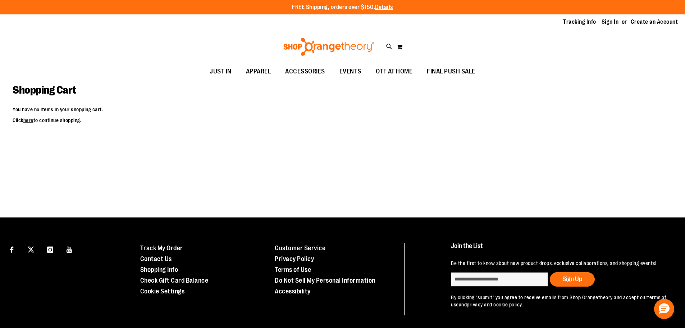 The image size is (685, 328). I want to click on input: enter email, so click(500, 279).